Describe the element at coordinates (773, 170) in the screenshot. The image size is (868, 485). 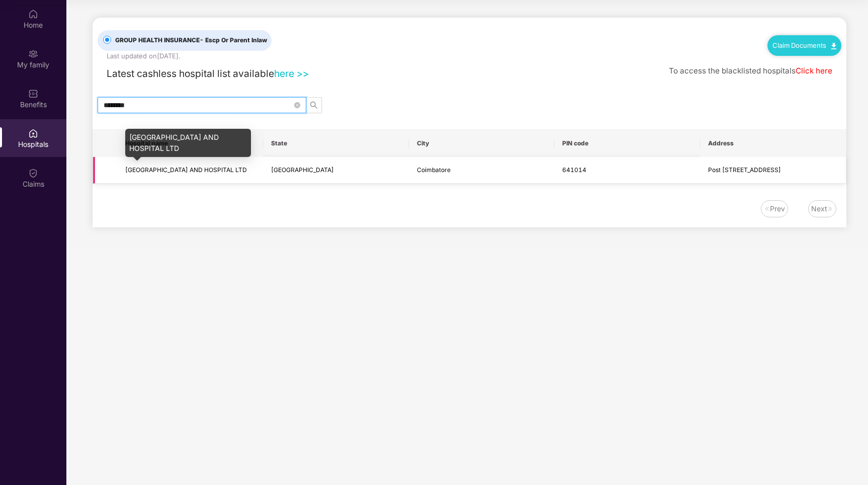
I see `td: Post Box No 3209, Avanashi Road` at that location.